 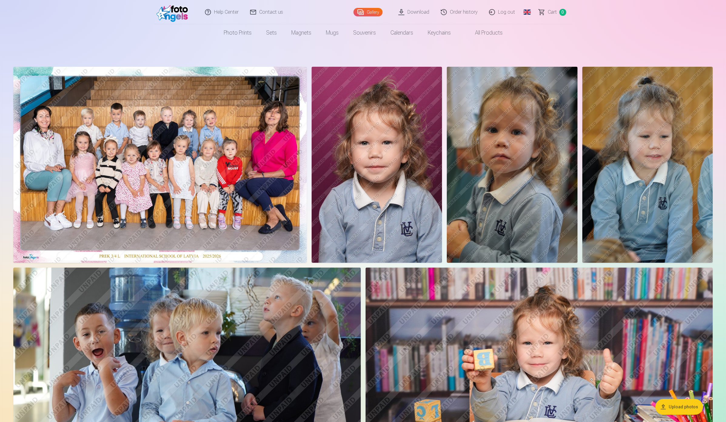 What do you see at coordinates (238, 33) in the screenshot?
I see `a: Photo prints` at bounding box center [238, 33].